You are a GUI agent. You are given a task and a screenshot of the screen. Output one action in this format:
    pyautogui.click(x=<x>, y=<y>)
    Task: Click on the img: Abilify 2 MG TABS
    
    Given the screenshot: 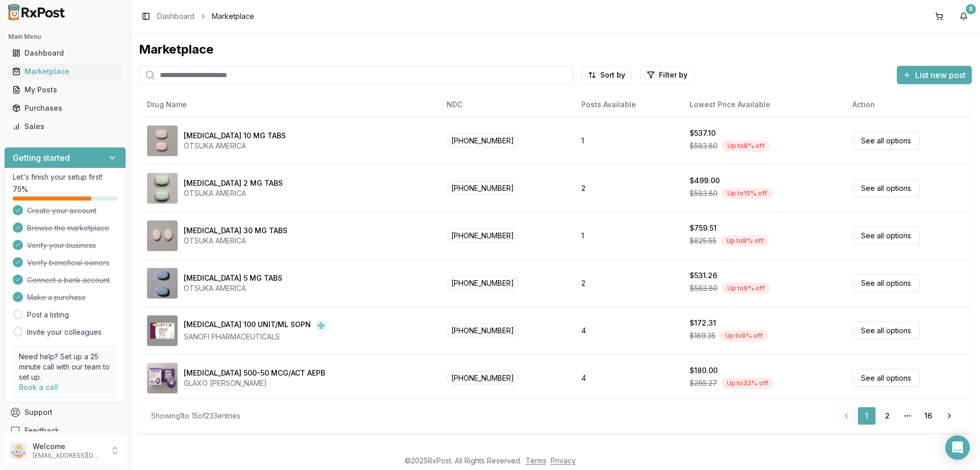 What is the action you would take?
    pyautogui.click(x=163, y=188)
    